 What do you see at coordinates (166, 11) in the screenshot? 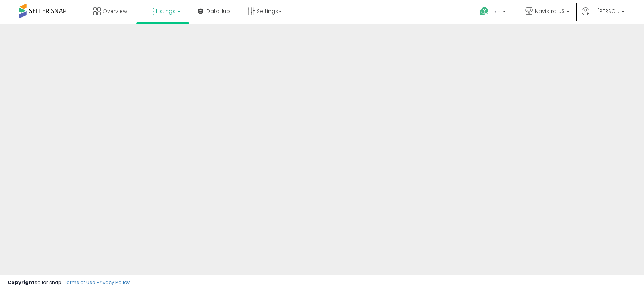
I see `span: Listings` at bounding box center [166, 11].